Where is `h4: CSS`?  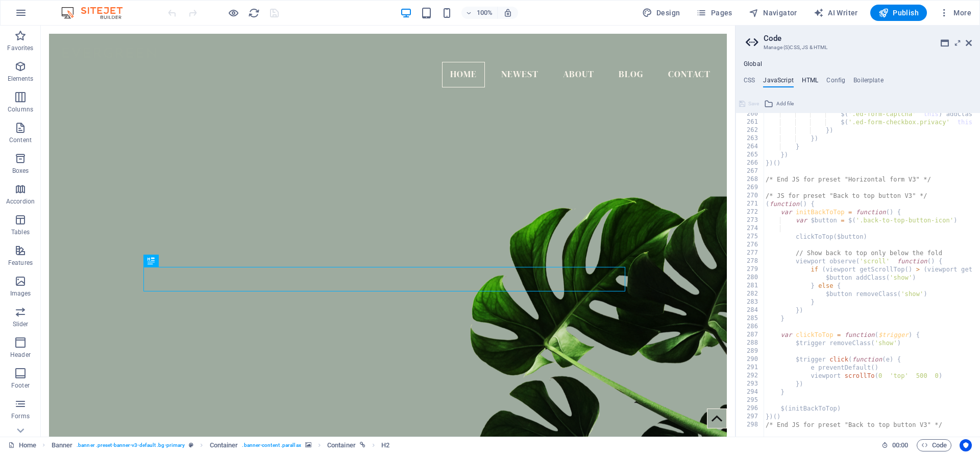 h4: CSS is located at coordinates (750, 82).